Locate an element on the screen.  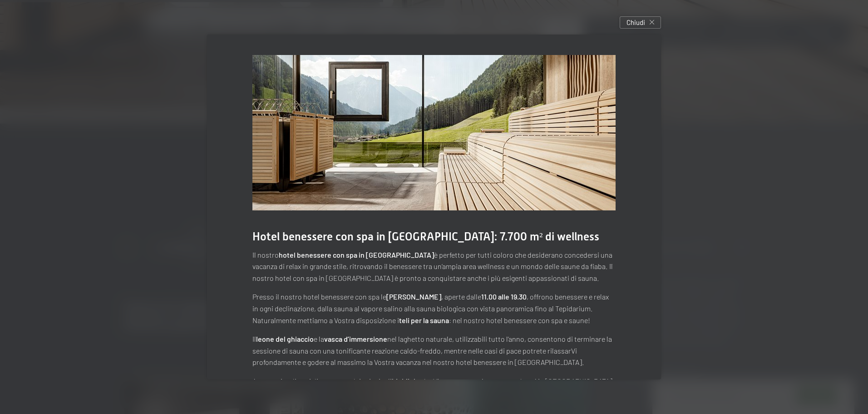
strong: vasca d’immersione is located at coordinates (355, 338).